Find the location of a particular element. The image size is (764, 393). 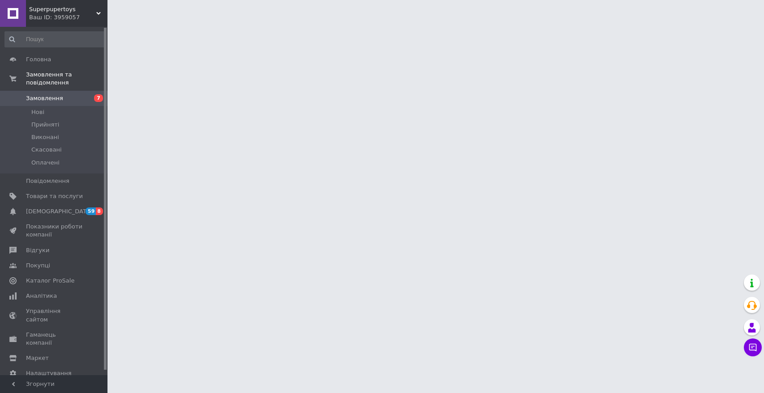

span: Скасовані is located at coordinates (47, 150).